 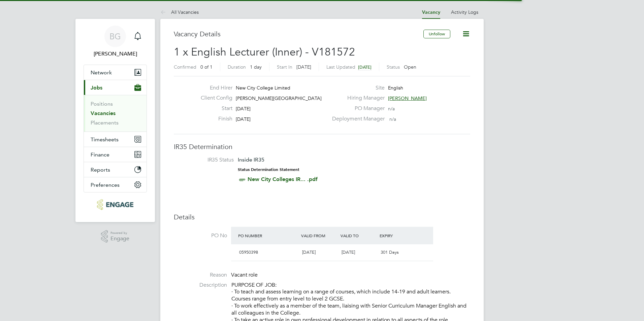 What do you see at coordinates (356, 98) in the screenshot?
I see `label: Hiring Manager` at bounding box center [356, 98].